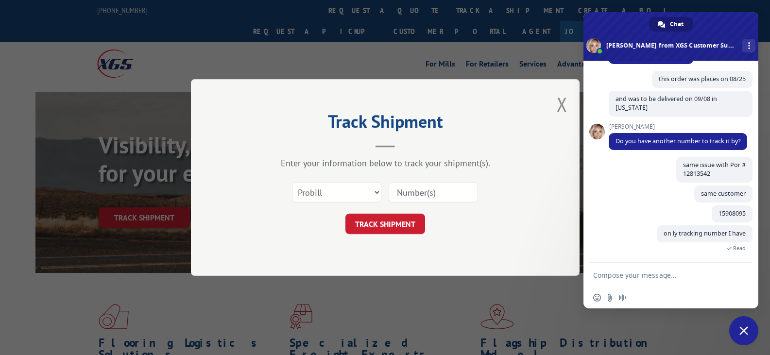 Image resolution: width=770 pixels, height=355 pixels. I want to click on span: this order was places on 08/25, so click(702, 79).